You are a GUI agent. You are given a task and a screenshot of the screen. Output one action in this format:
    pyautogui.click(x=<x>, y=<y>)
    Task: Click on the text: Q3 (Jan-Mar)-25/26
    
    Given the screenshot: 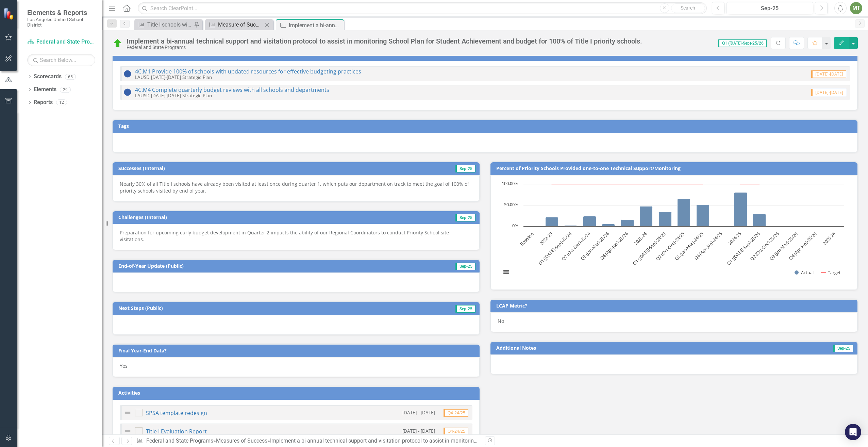 What is the action you would take?
    pyautogui.click(x=783, y=246)
    